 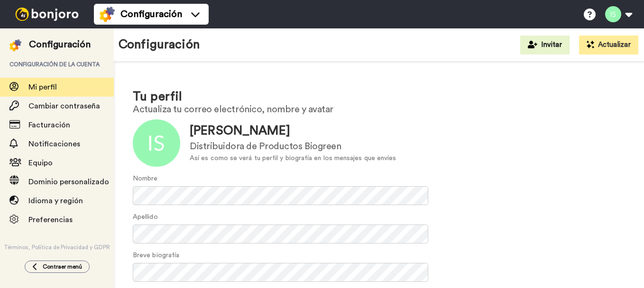 I want to click on label: Apellido, so click(x=145, y=217).